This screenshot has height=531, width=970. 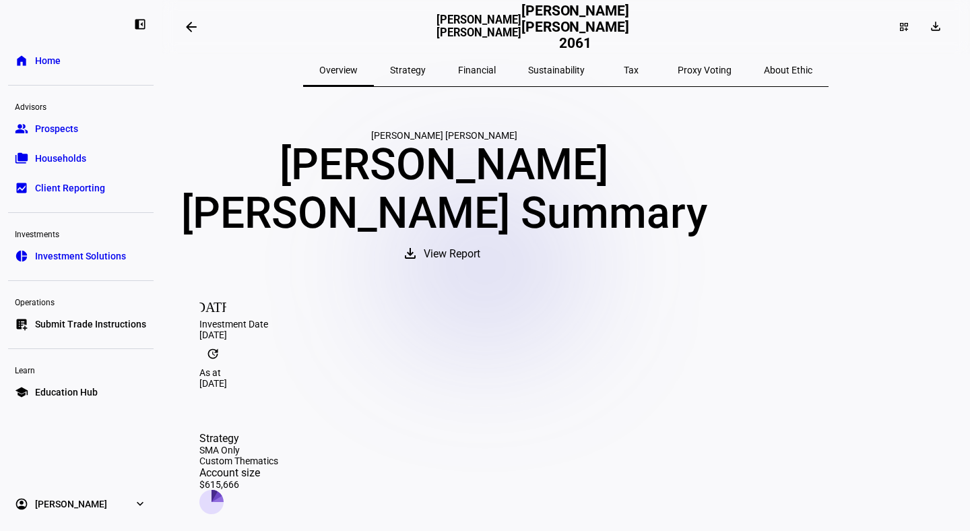 I want to click on div: Custom Thematics, so click(x=239, y=461).